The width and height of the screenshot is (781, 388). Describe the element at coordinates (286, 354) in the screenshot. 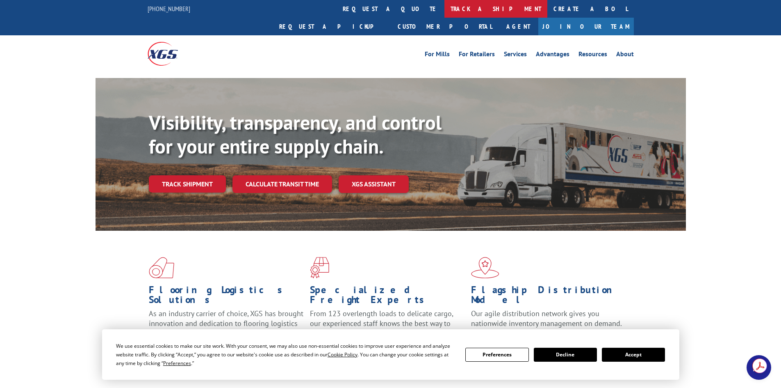

I see `div: We use essential cookies to make our site work. With your consent, we may also use non-essential ...` at that location.